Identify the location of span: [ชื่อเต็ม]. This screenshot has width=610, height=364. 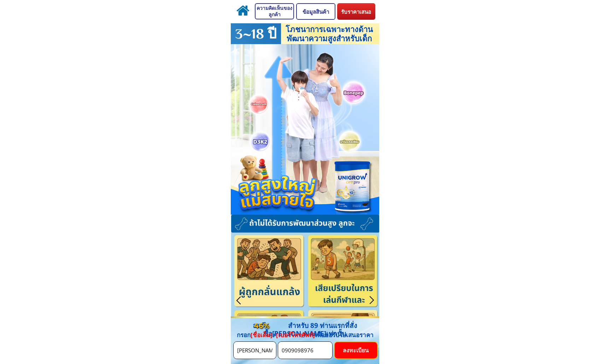
(262, 335).